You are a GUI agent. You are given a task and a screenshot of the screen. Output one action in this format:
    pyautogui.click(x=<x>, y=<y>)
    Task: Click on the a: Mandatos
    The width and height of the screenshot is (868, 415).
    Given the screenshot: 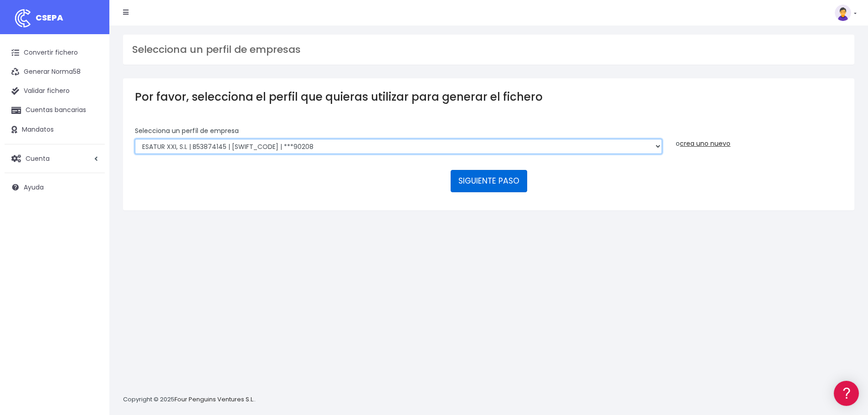 What is the action you would take?
    pyautogui.click(x=54, y=130)
    